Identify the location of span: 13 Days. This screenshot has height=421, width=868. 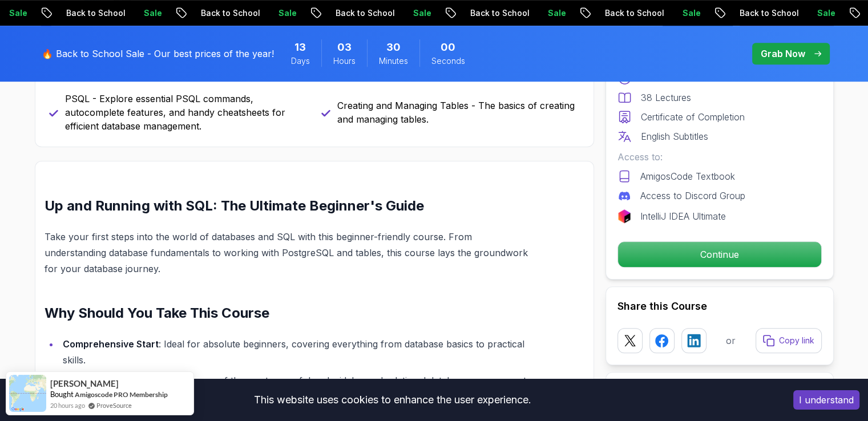
(301, 48).